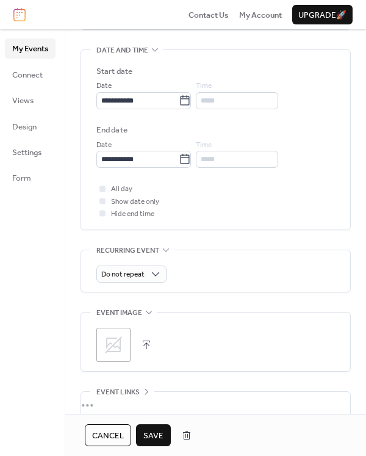 The height and width of the screenshot is (456, 366). Describe the element at coordinates (21, 178) in the screenshot. I see `span: Form` at that location.